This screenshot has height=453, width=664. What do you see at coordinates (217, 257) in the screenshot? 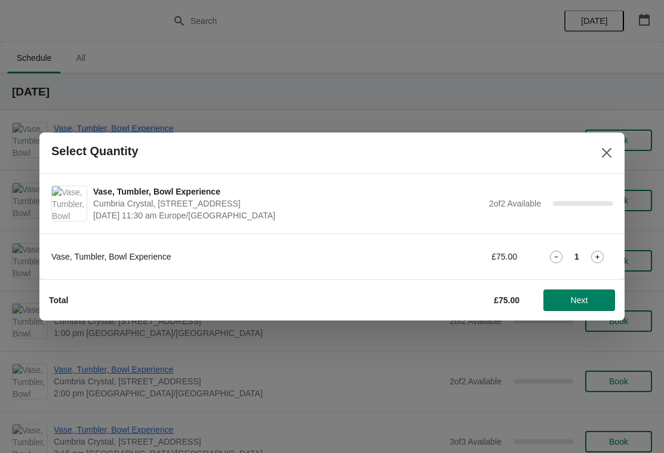
I see `div: Vase, Tumbler, Bowl Experience` at bounding box center [217, 257].